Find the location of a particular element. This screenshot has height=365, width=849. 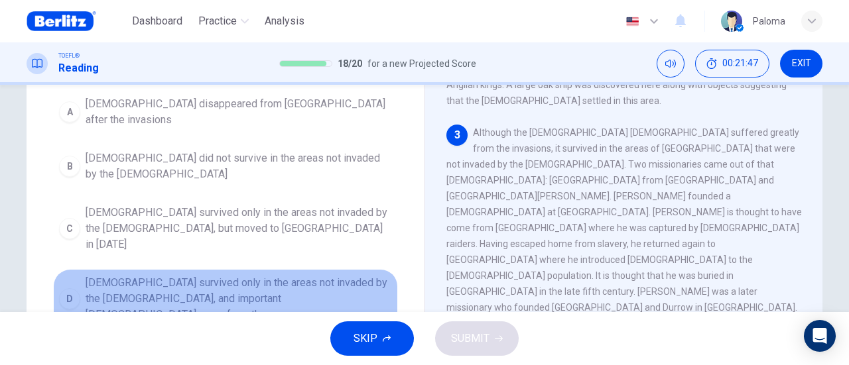

div: Open Intercom Messenger is located at coordinates (819, 336).